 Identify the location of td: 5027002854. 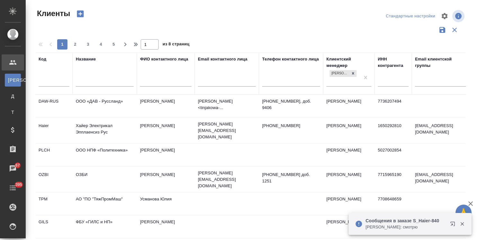
(393, 155).